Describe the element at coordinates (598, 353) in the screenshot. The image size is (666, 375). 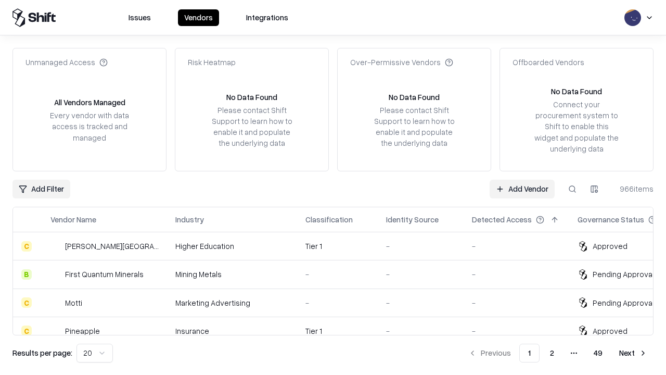
I see `button: 49` at that location.